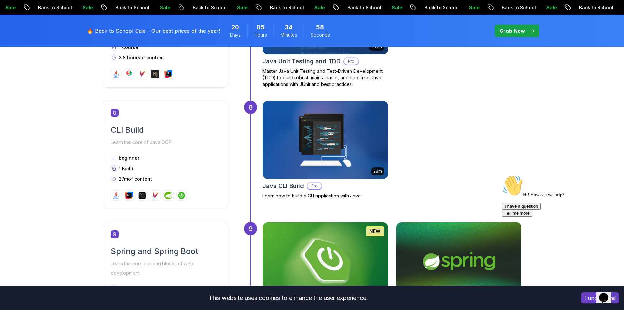 This screenshot has height=310, width=624. What do you see at coordinates (235, 35) in the screenshot?
I see `span: Days` at bounding box center [235, 35].